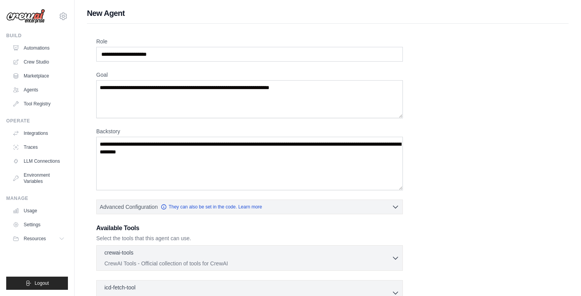 This screenshot has height=296, width=581. I want to click on a: Agents, so click(38, 90).